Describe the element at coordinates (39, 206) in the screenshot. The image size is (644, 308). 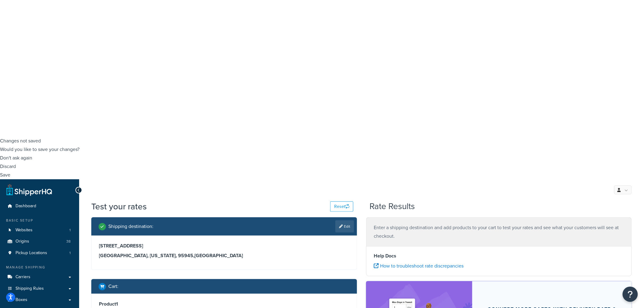
I see `a: Dashboard` at that location.